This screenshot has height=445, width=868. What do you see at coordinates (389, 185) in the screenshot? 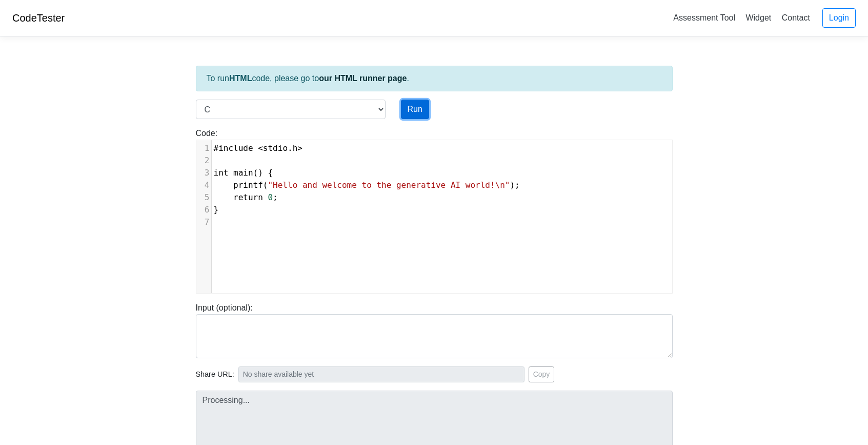
I see `span: "Hello and welcome to the generative AI world!\n"` at bounding box center [389, 185].